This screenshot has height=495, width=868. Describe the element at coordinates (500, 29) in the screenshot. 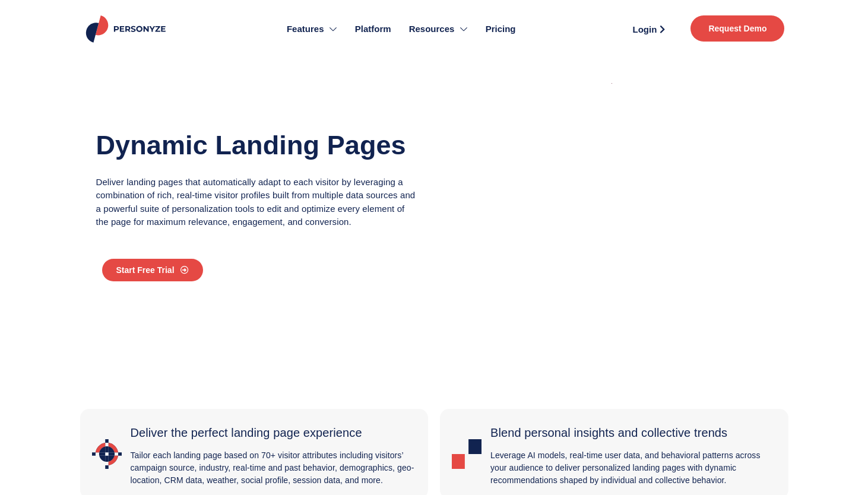

I see `span: Pricing` at that location.